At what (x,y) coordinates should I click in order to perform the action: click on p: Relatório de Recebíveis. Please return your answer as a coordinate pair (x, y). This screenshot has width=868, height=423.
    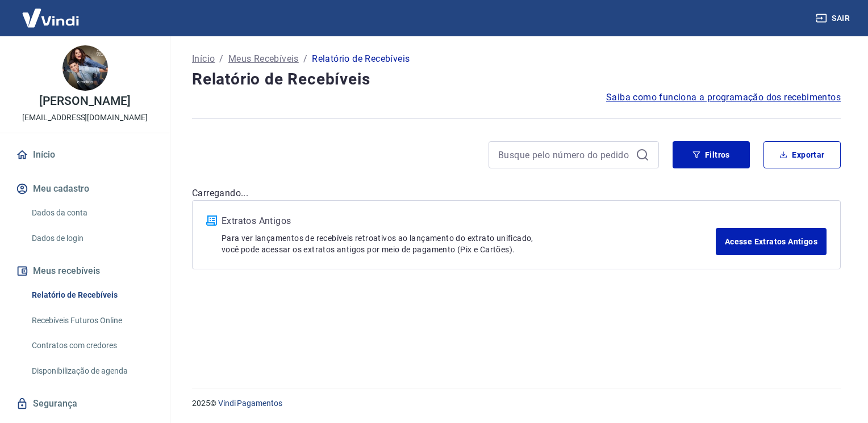
    Looking at the image, I should click on (361, 59).